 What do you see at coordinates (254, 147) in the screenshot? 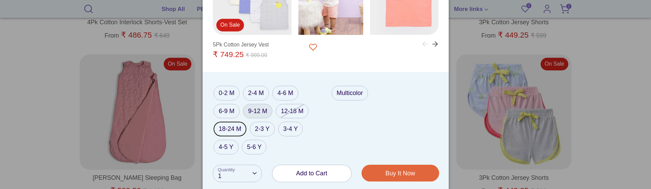
I see `label: 5-6 Y` at bounding box center [254, 147].